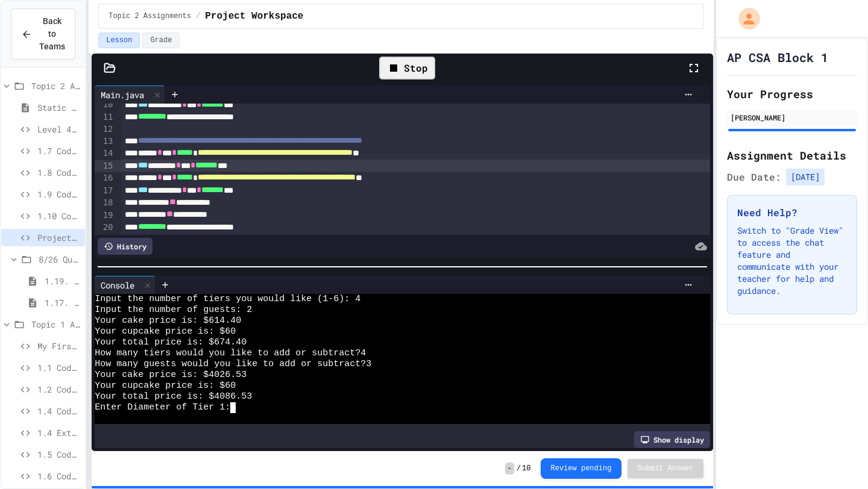 This screenshot has height=489, width=868. Describe the element at coordinates (105, 203) in the screenshot. I see `div: 18` at that location.